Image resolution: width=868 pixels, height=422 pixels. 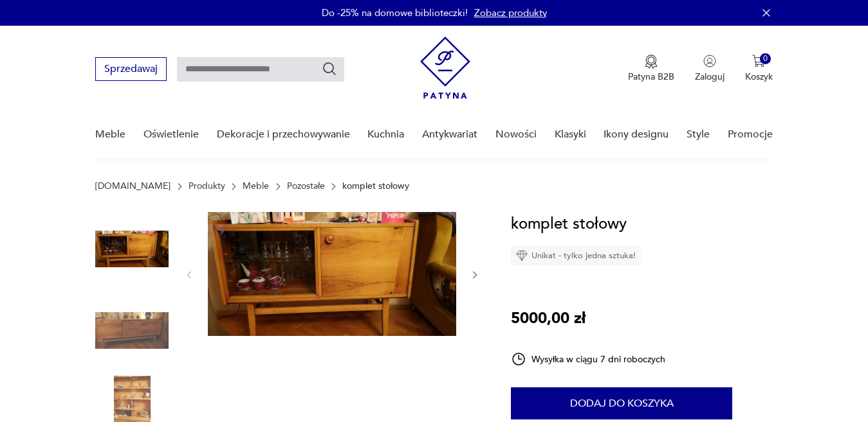 What do you see at coordinates (131, 69) in the screenshot?
I see `button: Sprzedawaj` at bounding box center [131, 69].